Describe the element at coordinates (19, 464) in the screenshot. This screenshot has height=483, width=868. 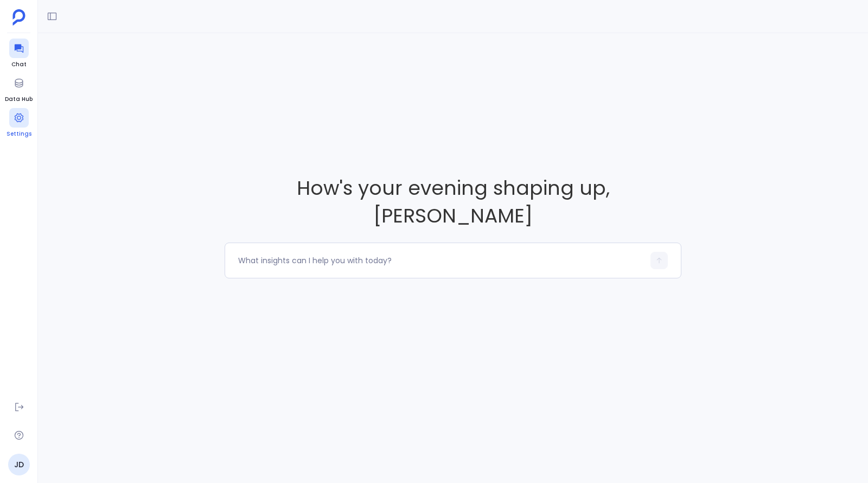
I see `a: JD` at that location.